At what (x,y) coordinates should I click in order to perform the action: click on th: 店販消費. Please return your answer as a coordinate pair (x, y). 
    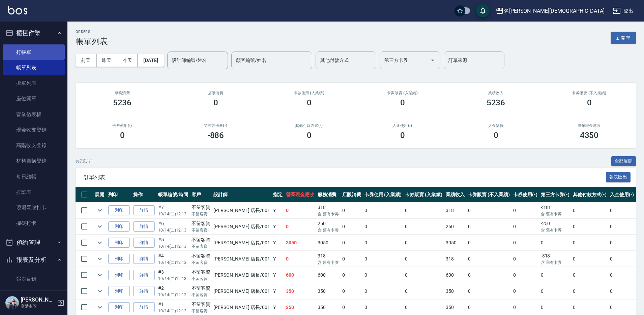
    Looking at the image, I should click on (352, 195).